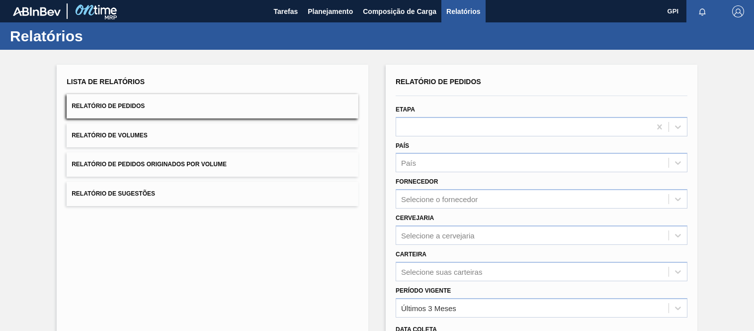 The width and height of the screenshot is (754, 331). What do you see at coordinates (37, 11) in the screenshot?
I see `img: TNhmsLtSVTkK8tSr43FrP2fwEKptu5GPRR3wAAAABJRU5ErkJggg==` at bounding box center [37, 11].